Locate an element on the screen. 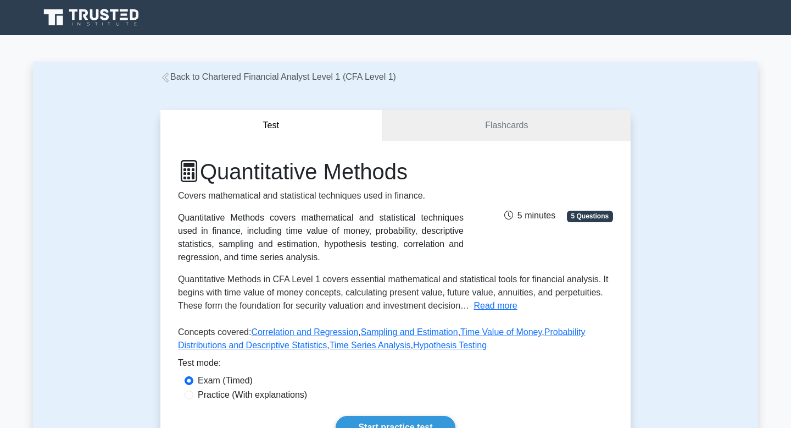  a: Flashcards is located at coordinates (507, 125).